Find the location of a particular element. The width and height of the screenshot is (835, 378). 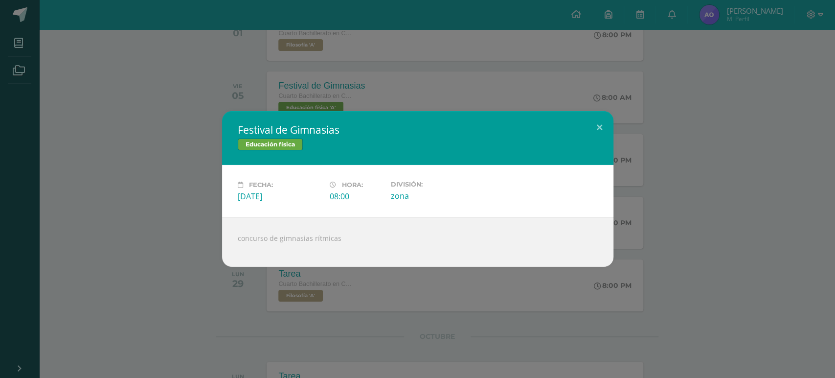

button: Close (Esc) is located at coordinates (599, 128).